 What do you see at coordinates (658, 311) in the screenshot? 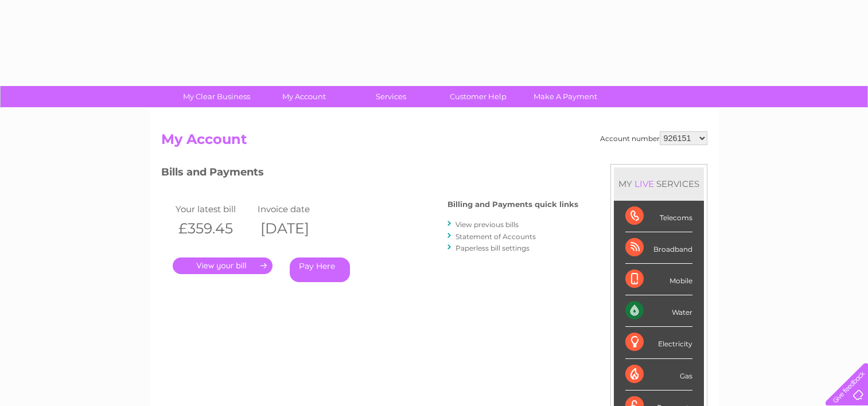
I see `div: Water` at bounding box center [658, 311].